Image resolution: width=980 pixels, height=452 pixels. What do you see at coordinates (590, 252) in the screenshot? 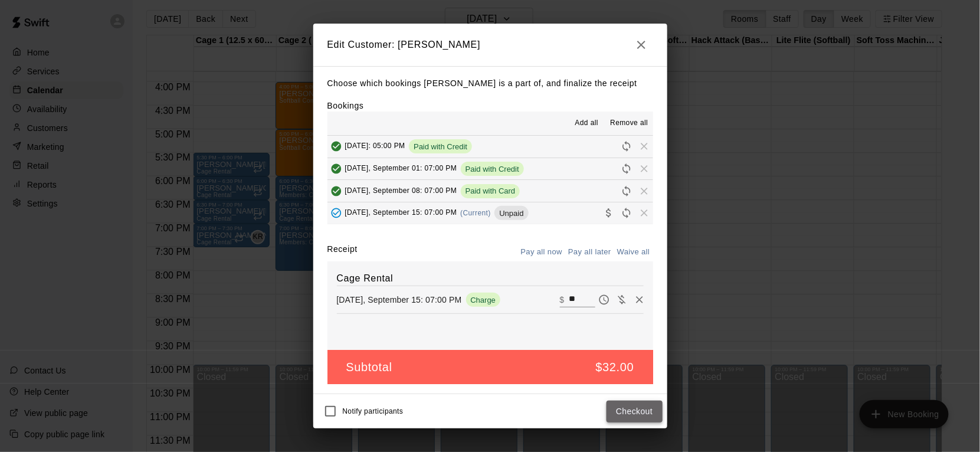
I see `button: Pay all later` at bounding box center [590, 252].